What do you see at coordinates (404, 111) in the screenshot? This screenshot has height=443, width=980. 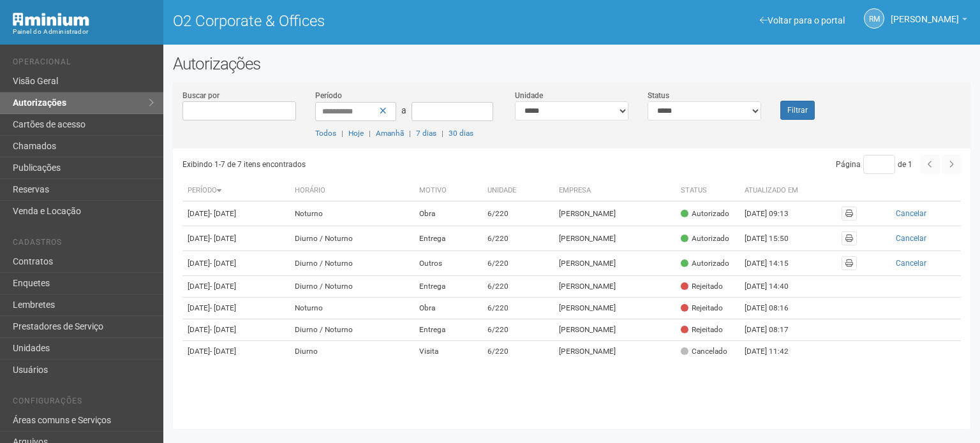 I see `span: a` at bounding box center [404, 111].